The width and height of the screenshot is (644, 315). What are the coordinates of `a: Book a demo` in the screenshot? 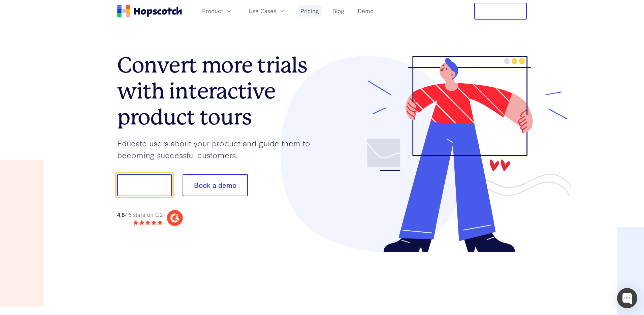 It's located at (215, 185).